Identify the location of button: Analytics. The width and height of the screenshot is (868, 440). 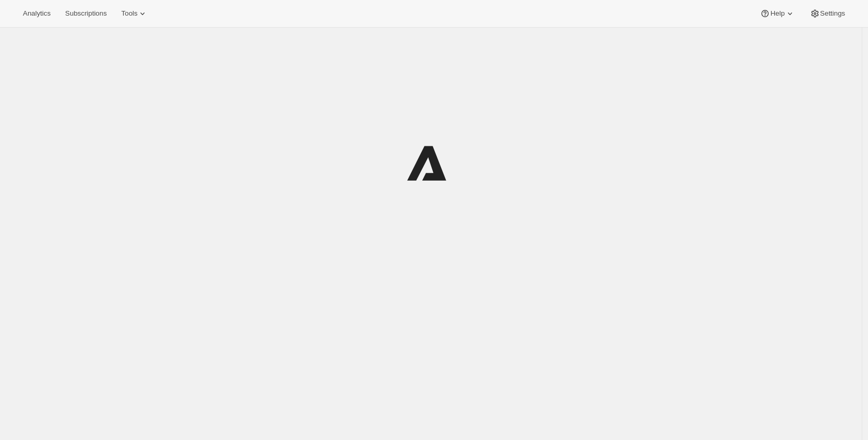
(37, 14).